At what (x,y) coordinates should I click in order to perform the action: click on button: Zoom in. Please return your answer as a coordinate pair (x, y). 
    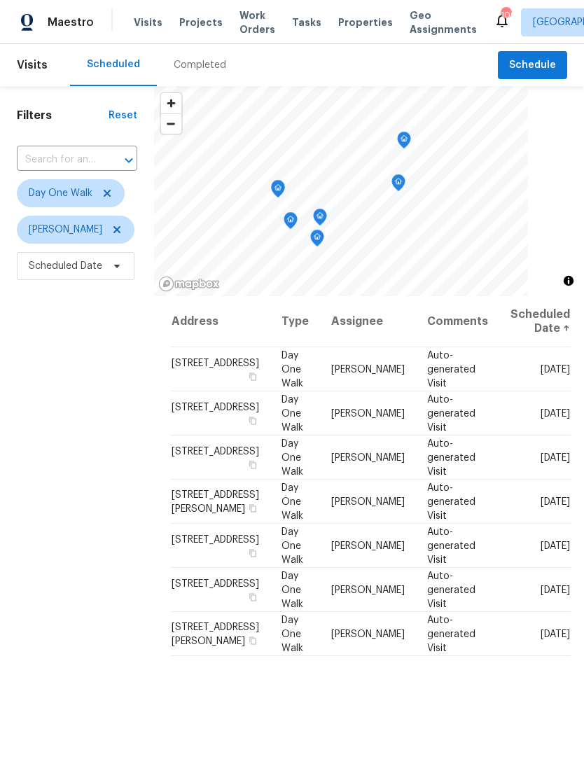
    Looking at the image, I should click on (171, 103).